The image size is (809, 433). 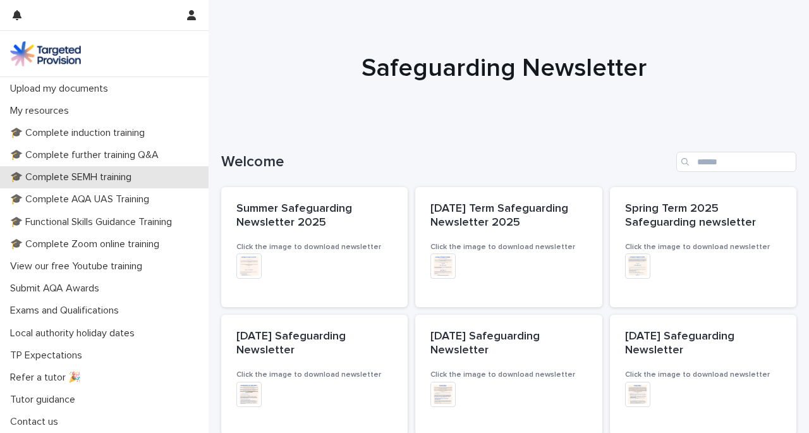 I want to click on p: Exams and Qualifications, so click(x=67, y=310).